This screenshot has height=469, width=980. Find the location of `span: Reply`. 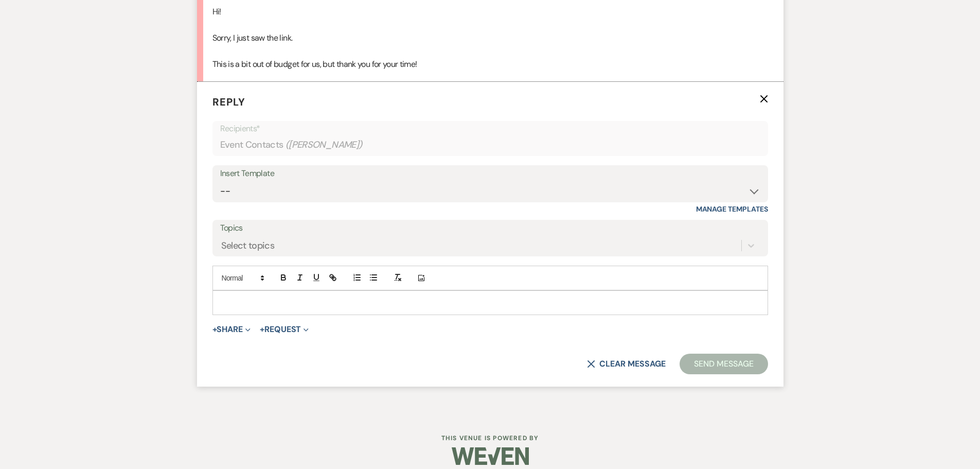

span: Reply is located at coordinates (229, 102).